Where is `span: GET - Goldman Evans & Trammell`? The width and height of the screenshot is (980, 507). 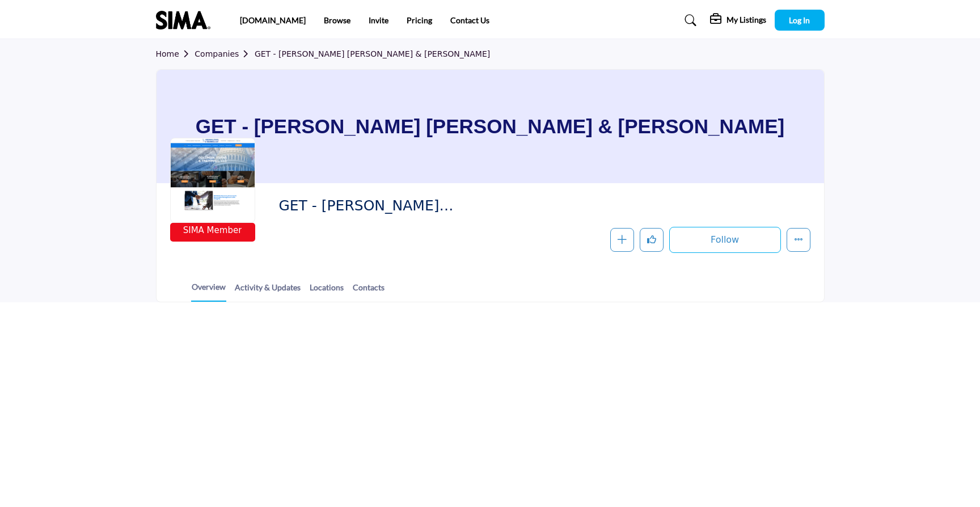
span: GET - Goldman Evans & Trammell is located at coordinates (406, 206).